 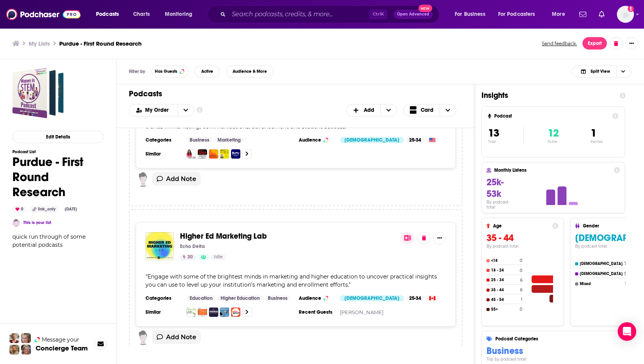 What do you see at coordinates (37, 222) in the screenshot?
I see `a: This is your list` at bounding box center [37, 222].